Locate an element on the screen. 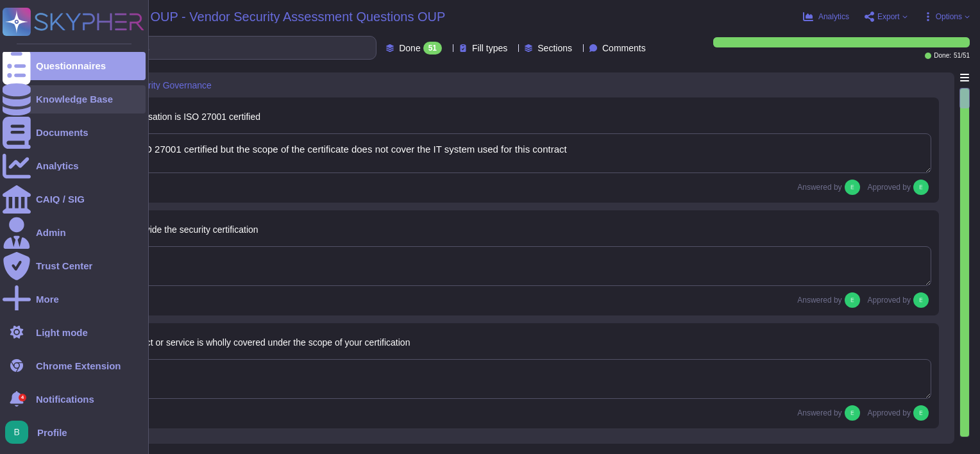 The width and height of the screenshot is (980, 454). a: Admin is located at coordinates (74, 233).